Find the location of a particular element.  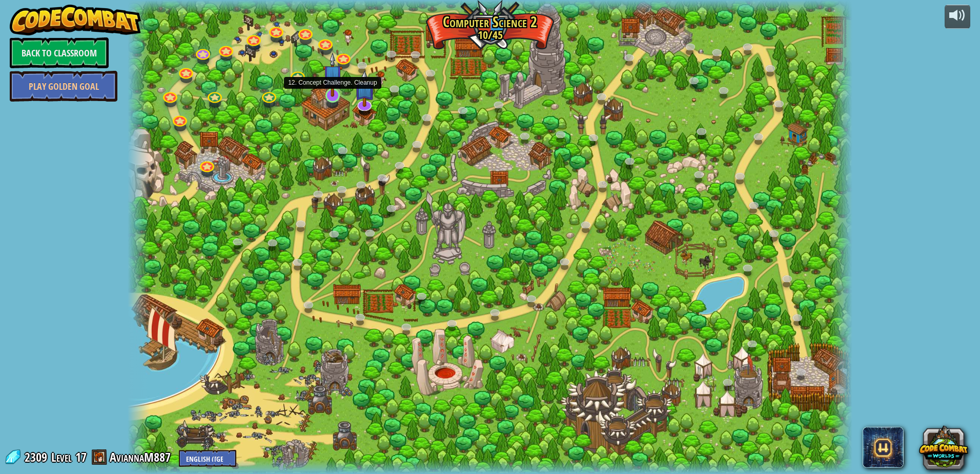

button: Adjust volume is located at coordinates (957, 17).